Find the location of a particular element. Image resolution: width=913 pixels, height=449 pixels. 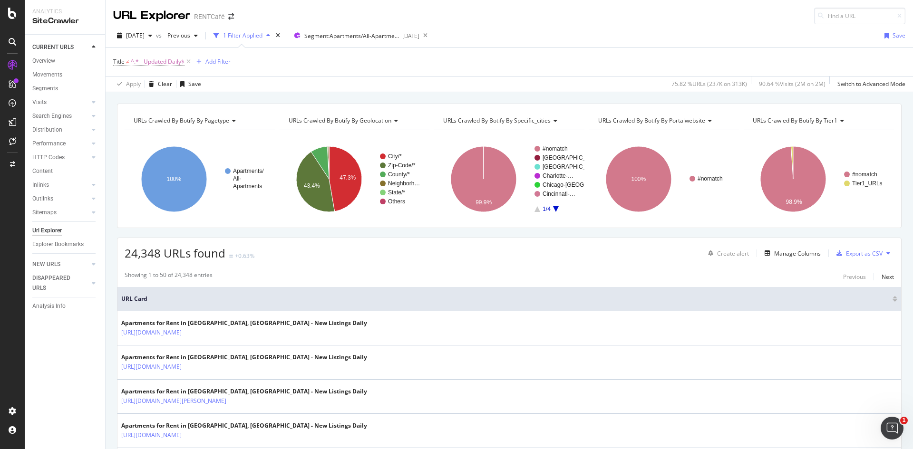

span: URLs Crawled By Botify By specific_cities is located at coordinates (497, 120).